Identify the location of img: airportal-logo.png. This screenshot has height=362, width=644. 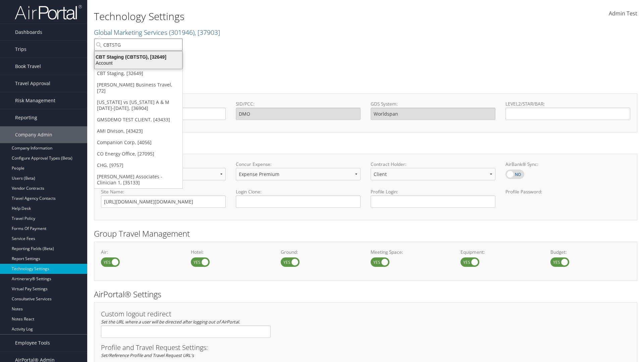
(48, 12).